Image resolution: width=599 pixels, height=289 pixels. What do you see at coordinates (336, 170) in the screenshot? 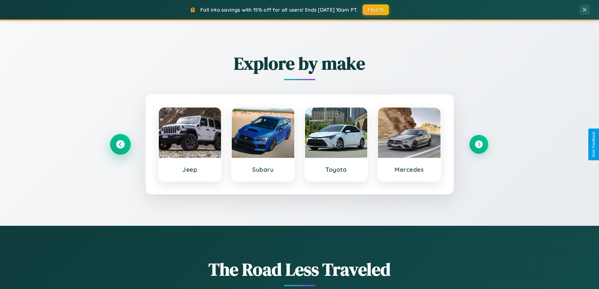
I see `h3: Toyota` at bounding box center [336, 170].